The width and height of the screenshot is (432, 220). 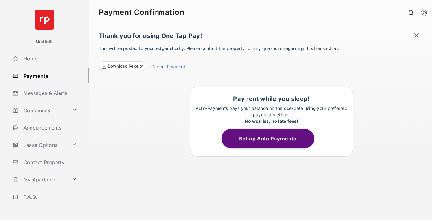 What do you see at coordinates (49, 76) in the screenshot?
I see `a: Payments` at bounding box center [49, 76].